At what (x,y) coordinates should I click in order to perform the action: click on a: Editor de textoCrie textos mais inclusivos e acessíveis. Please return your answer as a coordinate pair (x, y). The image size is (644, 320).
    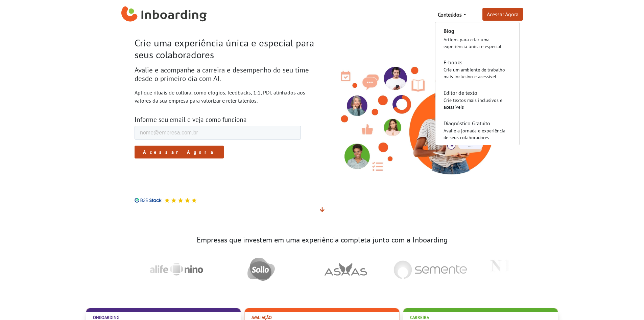
    Looking at the image, I should click on (477, 100).